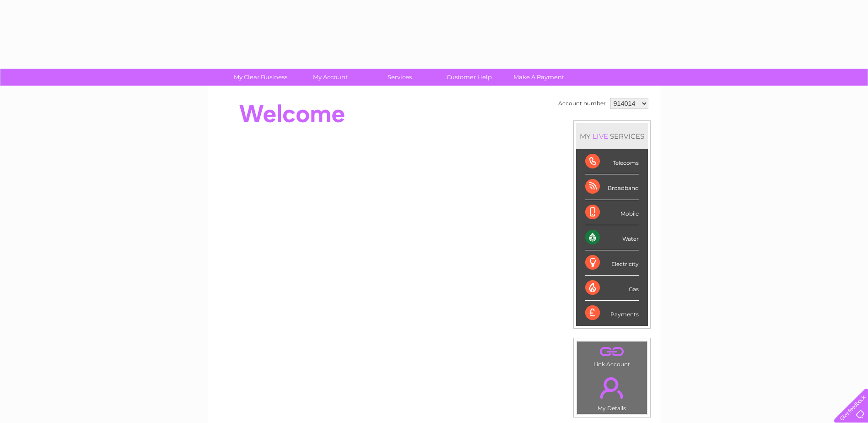 This screenshot has height=423, width=868. I want to click on div: Broadband, so click(612, 187).